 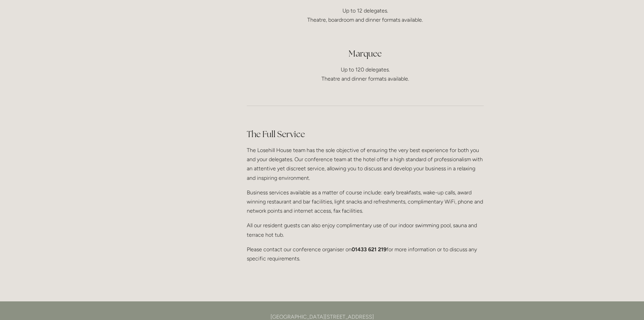 What do you see at coordinates (365, 202) in the screenshot?
I see `p: Business services available as a matter of course include: early breakfasts, wake-up calls, award...` at bounding box center [365, 202].